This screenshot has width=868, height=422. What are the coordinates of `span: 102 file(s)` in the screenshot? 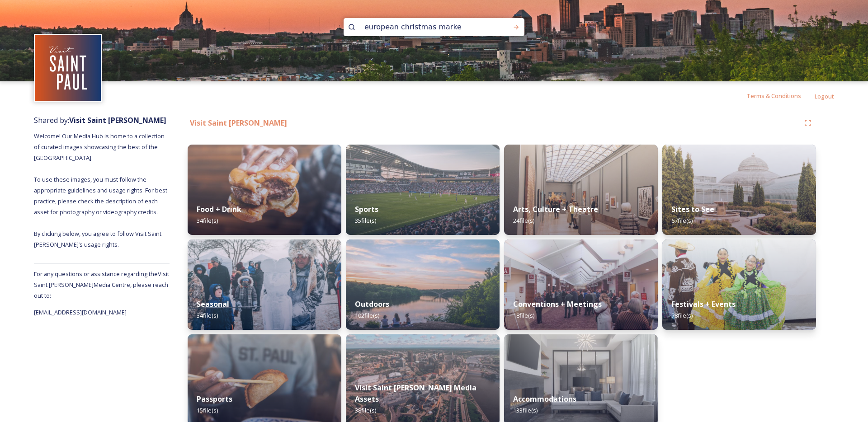 It's located at (367, 316).